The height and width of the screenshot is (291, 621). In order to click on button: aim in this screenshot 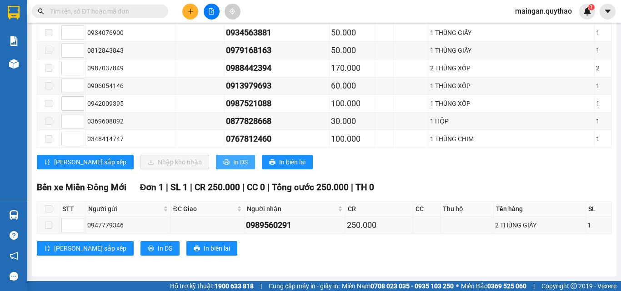, I will do `click(232, 11)`.